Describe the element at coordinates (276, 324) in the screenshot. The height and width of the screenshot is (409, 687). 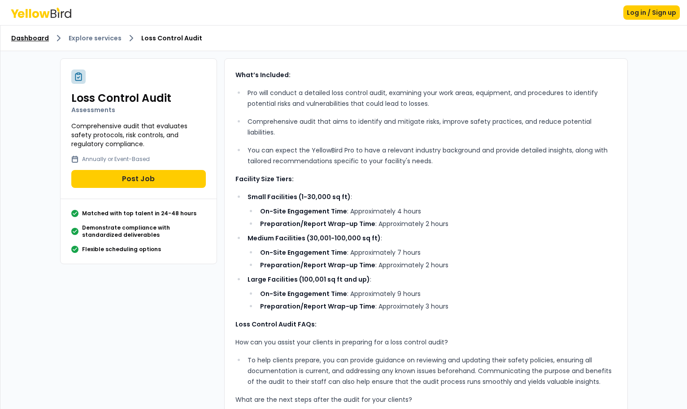
I see `strong: Loss Control Audit FAQs:` at that location.